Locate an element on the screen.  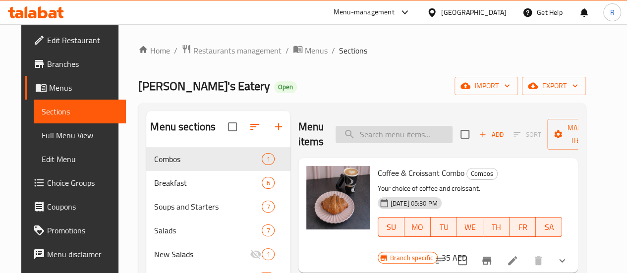
img: Coffee & Croissant Combo is located at coordinates (338, 198).